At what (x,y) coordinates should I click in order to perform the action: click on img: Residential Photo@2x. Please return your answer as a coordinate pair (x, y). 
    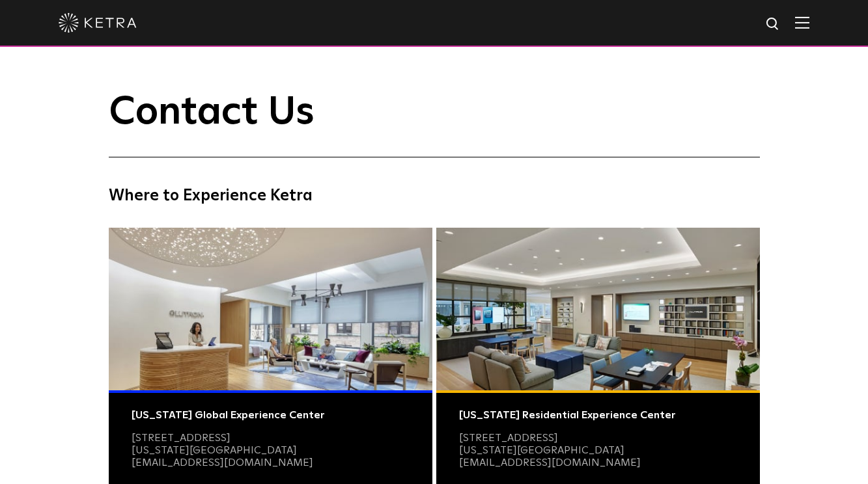
    Looking at the image, I should click on (598, 309).